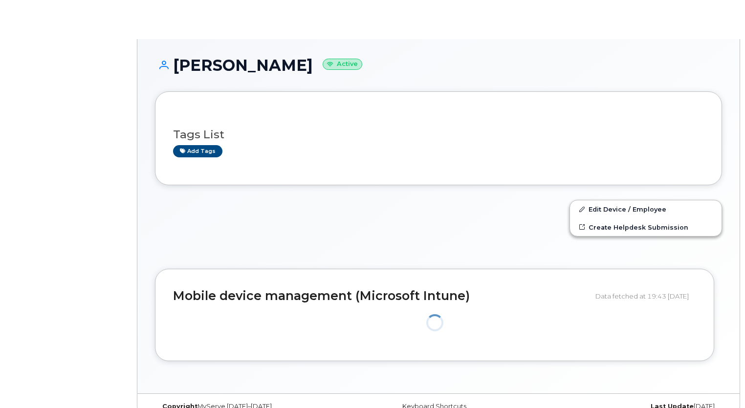 Image resolution: width=745 pixels, height=408 pixels. What do you see at coordinates (439, 134) in the screenshot?
I see `h3: Tags List` at bounding box center [439, 134].